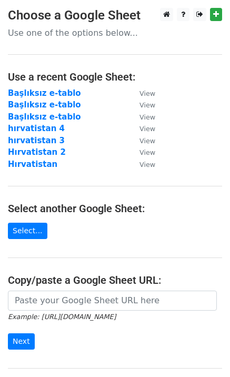 This screenshot has height=377, width=230. I want to click on a: Hırvatistan 2, so click(37, 152).